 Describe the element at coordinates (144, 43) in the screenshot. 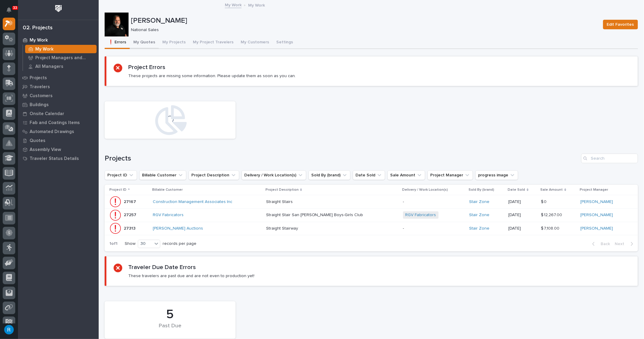

I see `button: My Quotes` at that location.